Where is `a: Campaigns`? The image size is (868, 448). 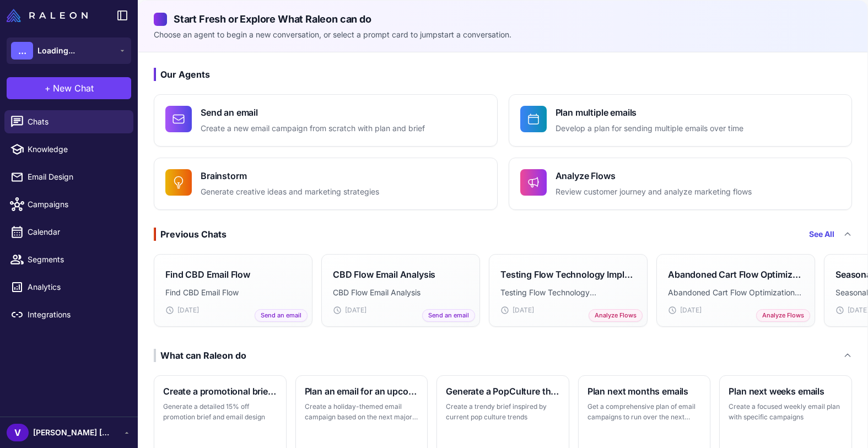 a: Campaigns is located at coordinates (69, 205).